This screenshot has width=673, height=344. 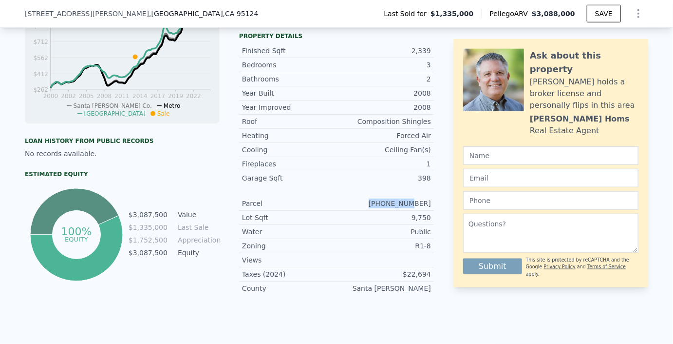 What do you see at coordinates (384, 246) in the screenshot?
I see `div: R1-8` at bounding box center [384, 246].